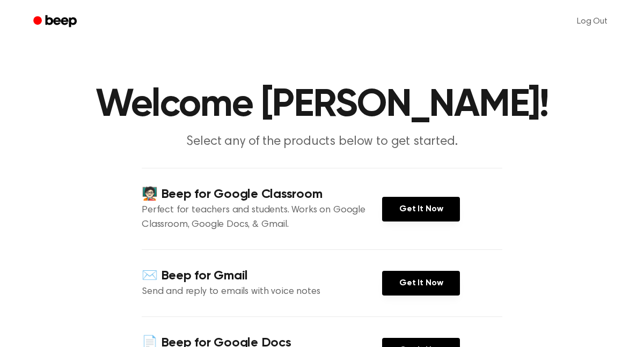 Image resolution: width=644 pixels, height=347 pixels. I want to click on h4: 🧑🏻‍🏫 Beep for Google Classroom, so click(262, 194).